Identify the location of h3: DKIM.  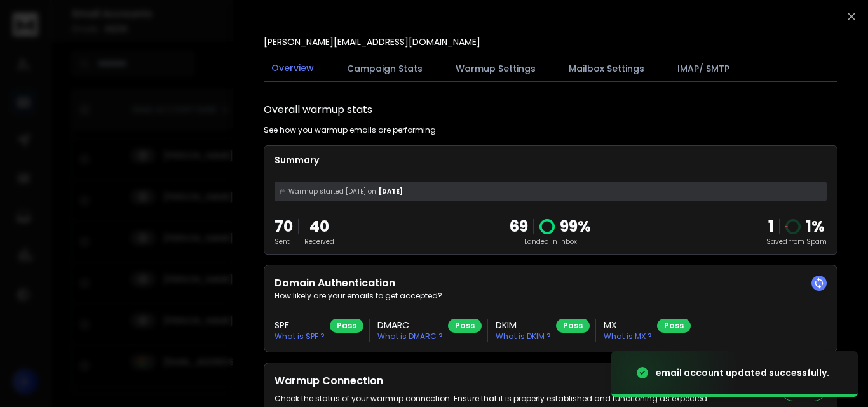
(523, 325).